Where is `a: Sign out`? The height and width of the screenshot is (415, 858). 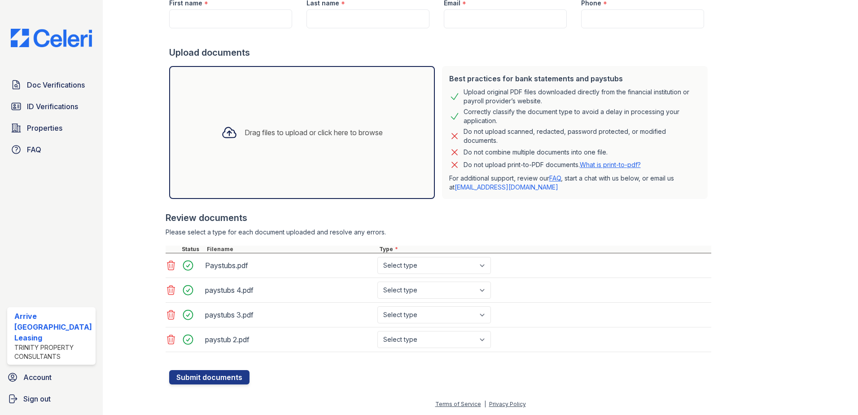 a: Sign out is located at coordinates (51, 398).